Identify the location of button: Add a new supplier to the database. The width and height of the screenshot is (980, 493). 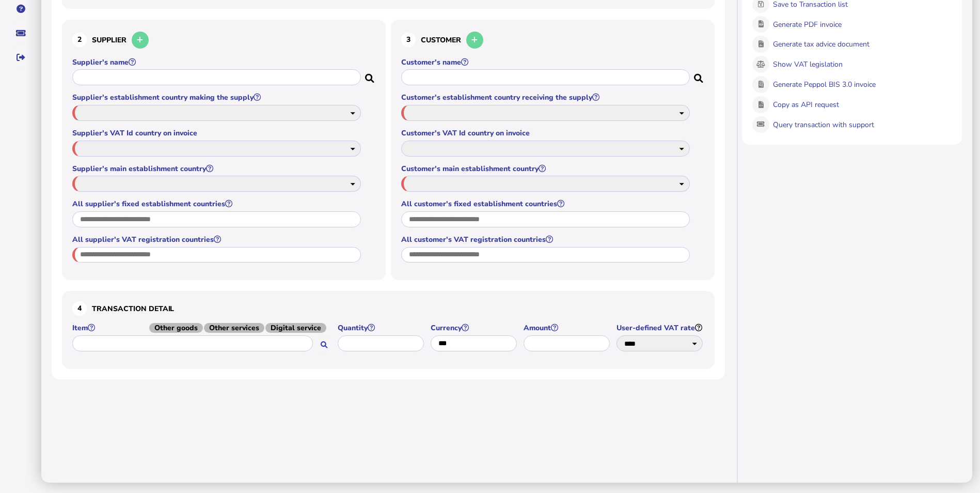
(140, 40).